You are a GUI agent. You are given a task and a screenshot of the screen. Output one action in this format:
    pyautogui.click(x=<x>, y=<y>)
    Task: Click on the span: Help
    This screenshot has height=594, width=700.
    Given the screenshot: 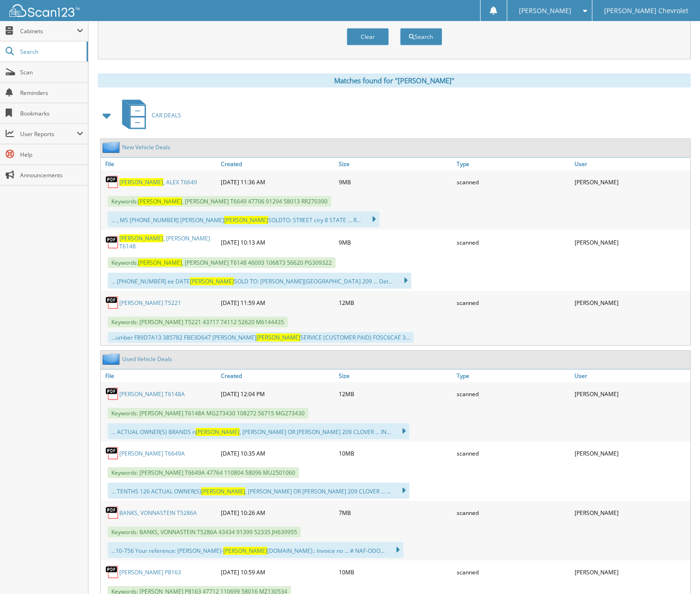 What is the action you would take?
    pyautogui.click(x=51, y=154)
    